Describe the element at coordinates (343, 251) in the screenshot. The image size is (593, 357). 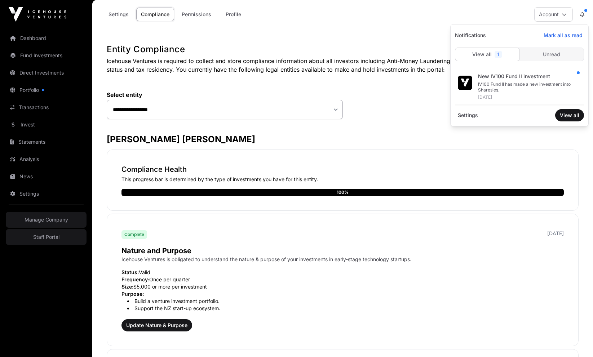
I see `p: Nature and Purpose` at that location.